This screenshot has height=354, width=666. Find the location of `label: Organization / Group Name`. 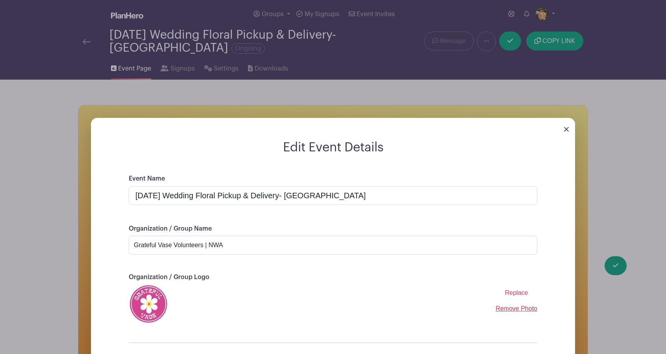

label: Organization / Group Name is located at coordinates (170, 228).